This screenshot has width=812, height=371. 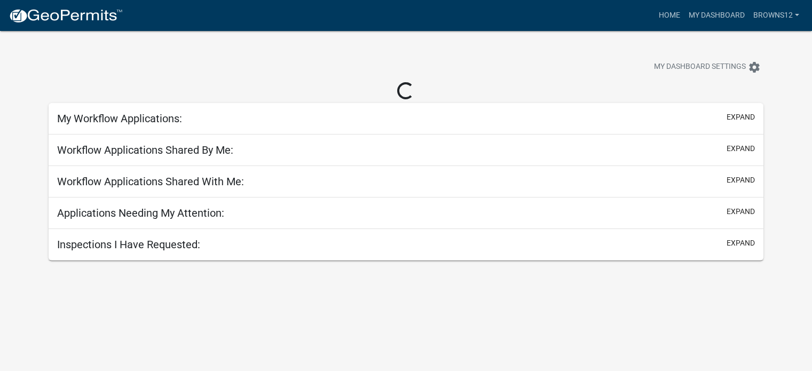 I want to click on button: My Dashboard Settingssettings, so click(x=708, y=67).